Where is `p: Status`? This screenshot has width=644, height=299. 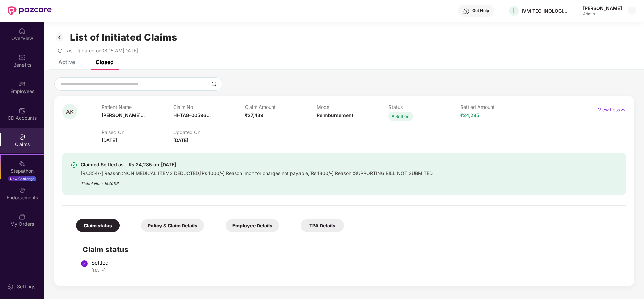
p: Status is located at coordinates (424, 107).